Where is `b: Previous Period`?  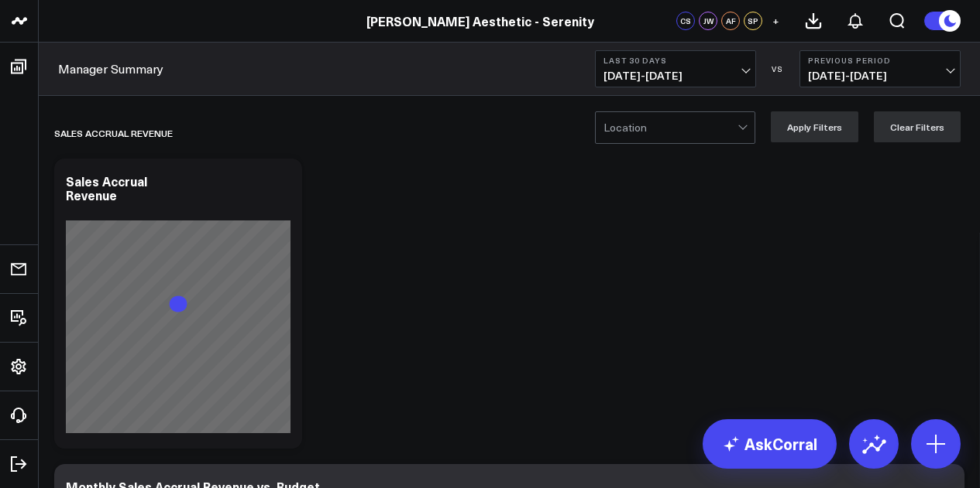 b: Previous Period is located at coordinates (880, 60).